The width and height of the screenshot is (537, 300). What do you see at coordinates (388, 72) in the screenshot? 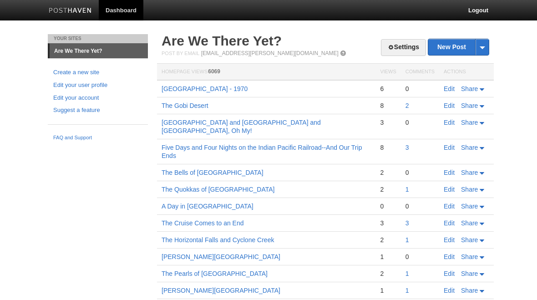
I see `th: Views` at bounding box center [388, 72].